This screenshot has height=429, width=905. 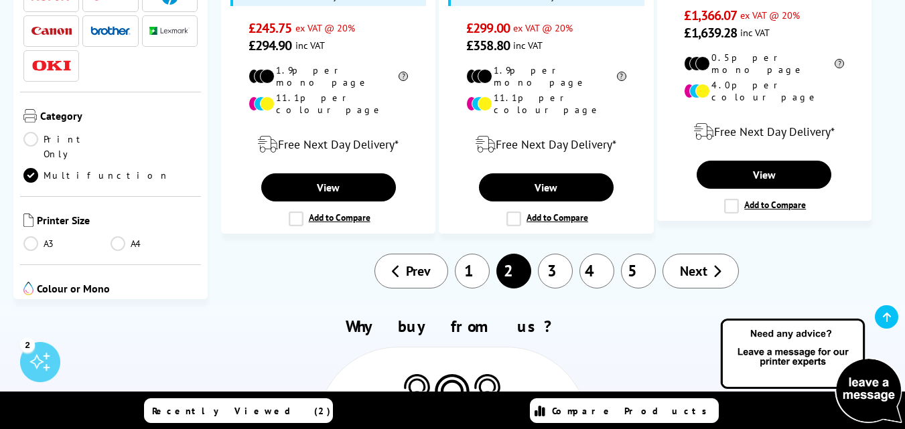 What do you see at coordinates (30, 116) in the screenshot?
I see `img: Category` at bounding box center [30, 116].